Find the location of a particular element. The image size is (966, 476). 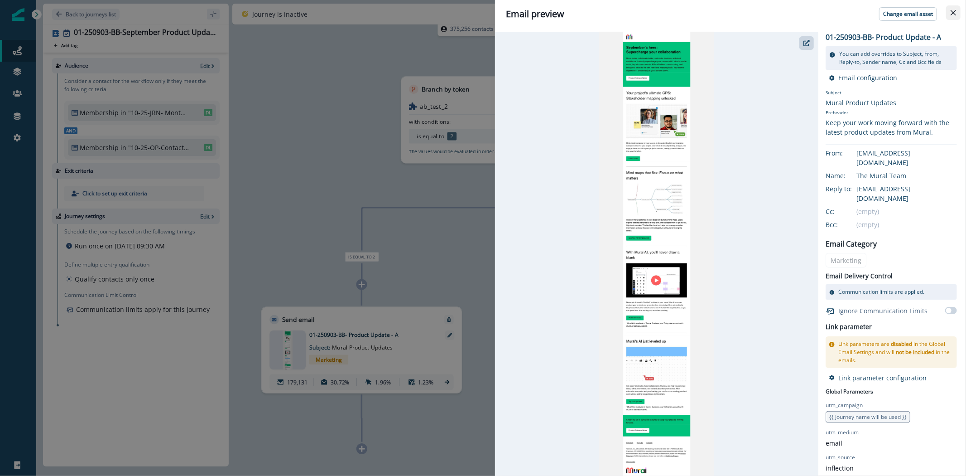

p: Preheader is located at coordinates (891, 112).